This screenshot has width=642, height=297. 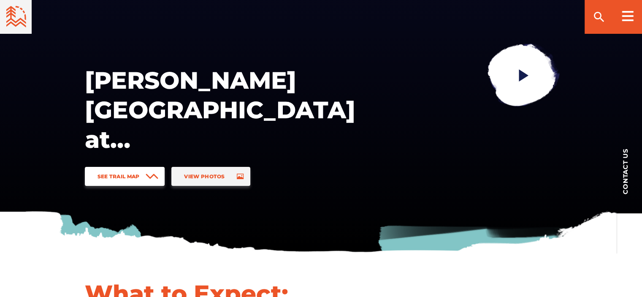 I want to click on ion-icon: play, so click(x=524, y=75).